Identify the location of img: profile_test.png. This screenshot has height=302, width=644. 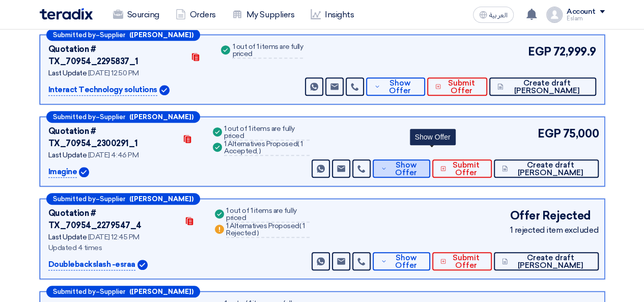
(554, 15).